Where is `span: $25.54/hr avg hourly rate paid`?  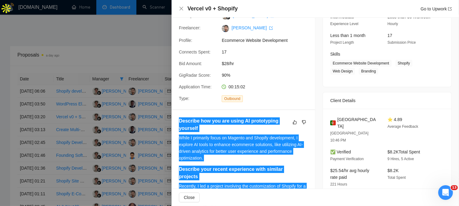 span: $25.54/hr avg hourly rate paid is located at coordinates (349, 174).